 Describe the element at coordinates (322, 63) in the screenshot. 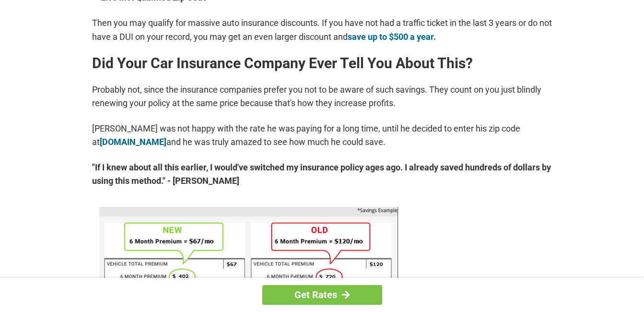

I see `h2: Did Your Car Insurance Company Ever Tell You About This?` at that location.